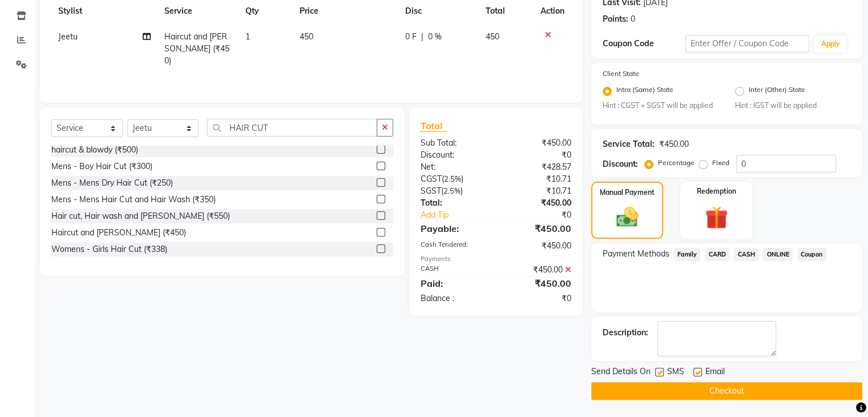 This screenshot has width=868, height=417. I want to click on span: CASH, so click(745, 254).